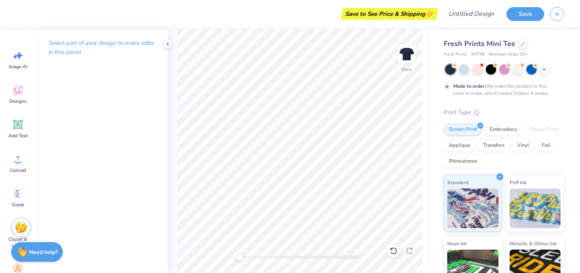 This screenshot has height=273, width=580. I want to click on div: Foil, so click(545, 146).